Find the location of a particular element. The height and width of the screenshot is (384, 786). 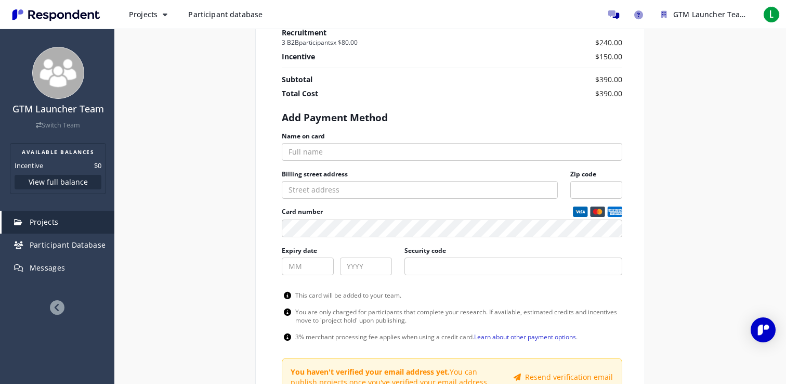

th: Recruitment is located at coordinates (407, 40).